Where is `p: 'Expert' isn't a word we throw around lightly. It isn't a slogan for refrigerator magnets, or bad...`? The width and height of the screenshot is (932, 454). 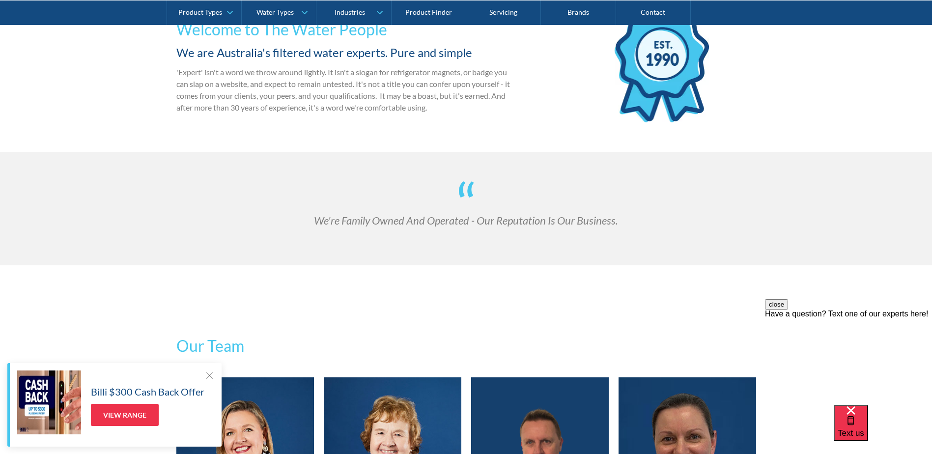 p: 'Expert' isn't a word we throw around lightly. It isn't a slogan for refrigerator magnets, or bad... is located at coordinates (344, 90).